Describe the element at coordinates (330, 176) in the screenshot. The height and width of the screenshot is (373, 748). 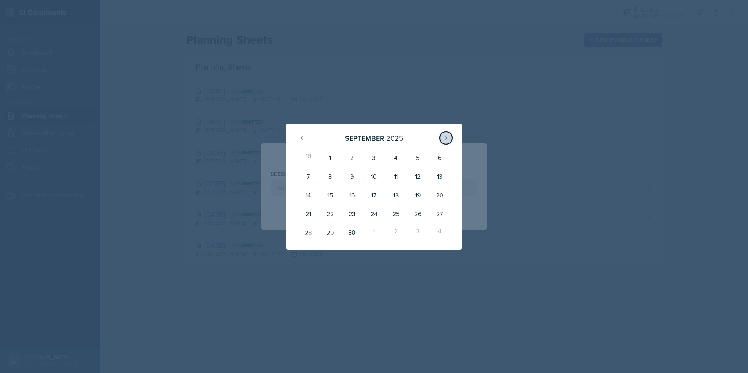
I see `div: 8` at that location.